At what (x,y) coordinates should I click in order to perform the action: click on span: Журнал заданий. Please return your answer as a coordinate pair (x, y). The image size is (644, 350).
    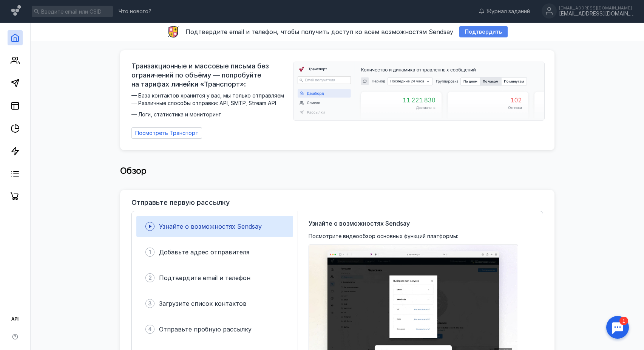
    Looking at the image, I should click on (508, 11).